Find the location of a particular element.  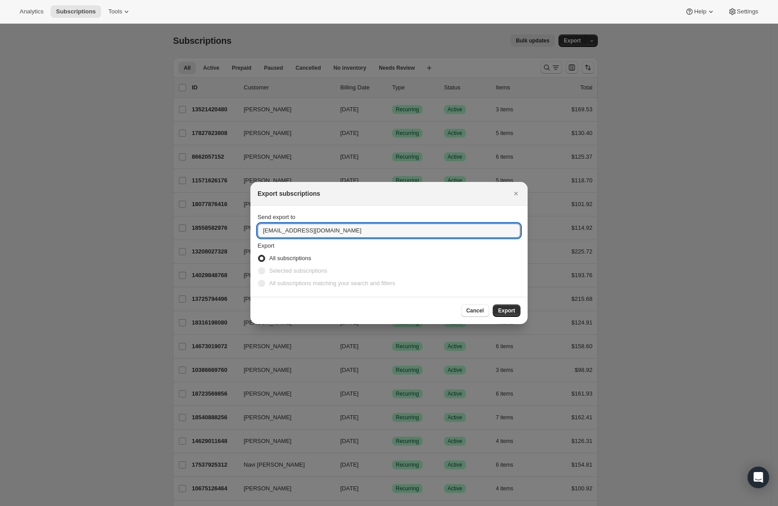

div: Open Intercom Messenger is located at coordinates (758, 478).